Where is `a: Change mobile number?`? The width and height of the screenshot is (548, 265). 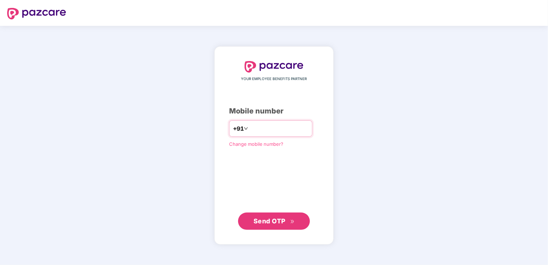 a: Change mobile number? is located at coordinates (256, 144).